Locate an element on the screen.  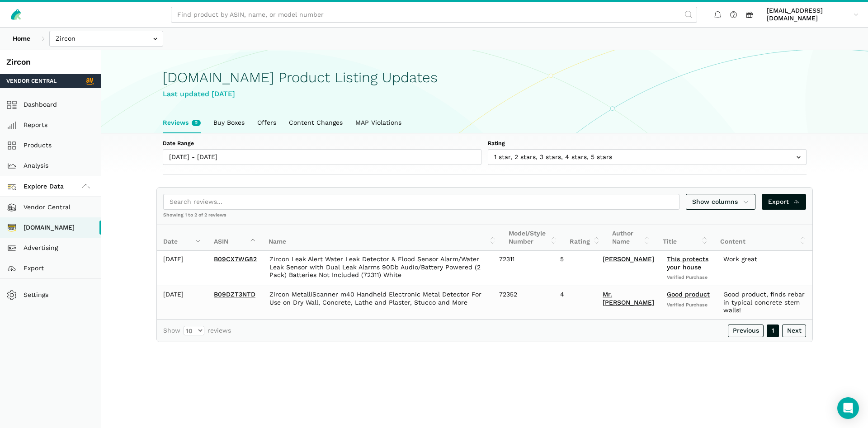
td: Zircon Leak Alert Water Leak Detector & Flood Sensor Alarm/Water Leak Sensor with Dual Leak Alarm... is located at coordinates (378, 269).